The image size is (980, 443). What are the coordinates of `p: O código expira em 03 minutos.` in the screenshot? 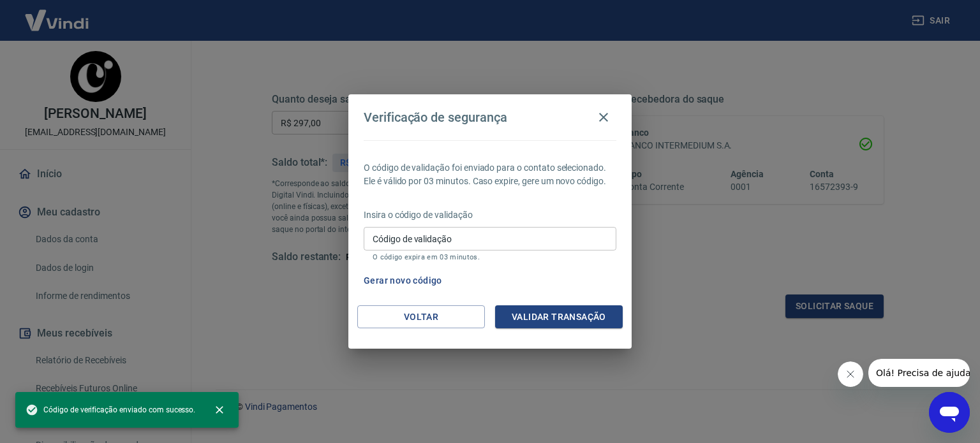 It's located at (490, 257).